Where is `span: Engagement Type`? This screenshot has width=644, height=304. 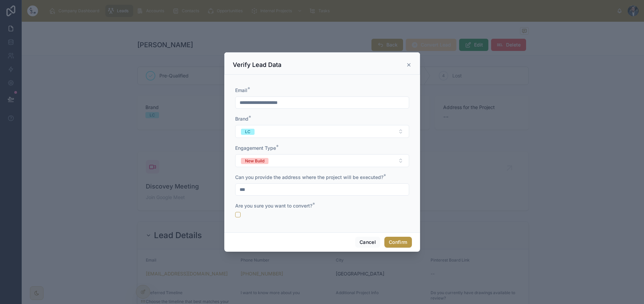 span: Engagement Type is located at coordinates (256, 148).